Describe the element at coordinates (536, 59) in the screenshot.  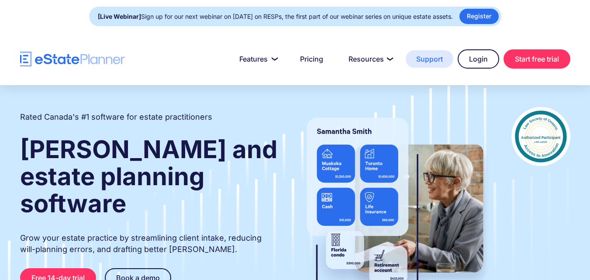
I see `a: Start free trial` at that location.